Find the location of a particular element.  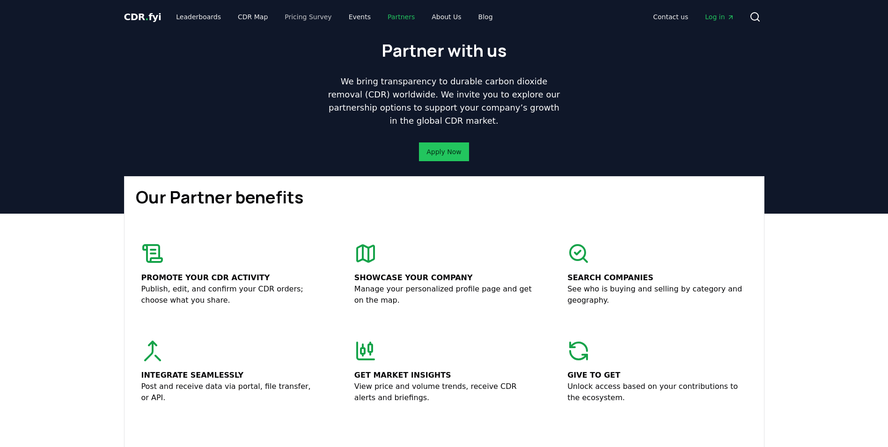

a: Events is located at coordinates (360, 17).